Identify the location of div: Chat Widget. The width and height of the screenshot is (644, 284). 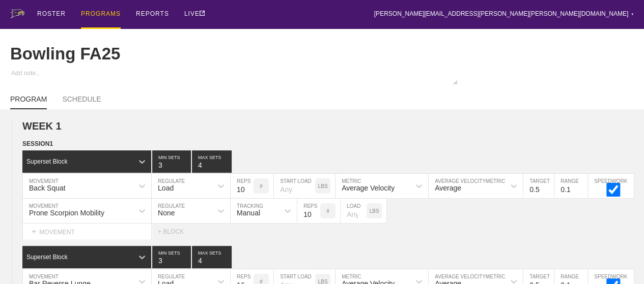
(618, 260).